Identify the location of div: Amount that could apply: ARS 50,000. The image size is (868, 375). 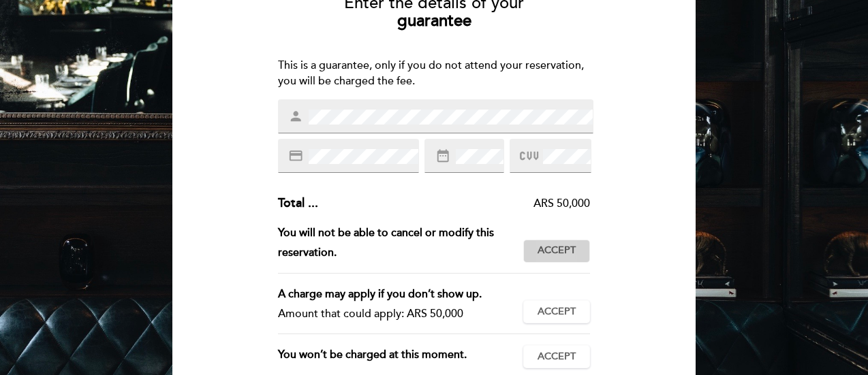
(396, 314).